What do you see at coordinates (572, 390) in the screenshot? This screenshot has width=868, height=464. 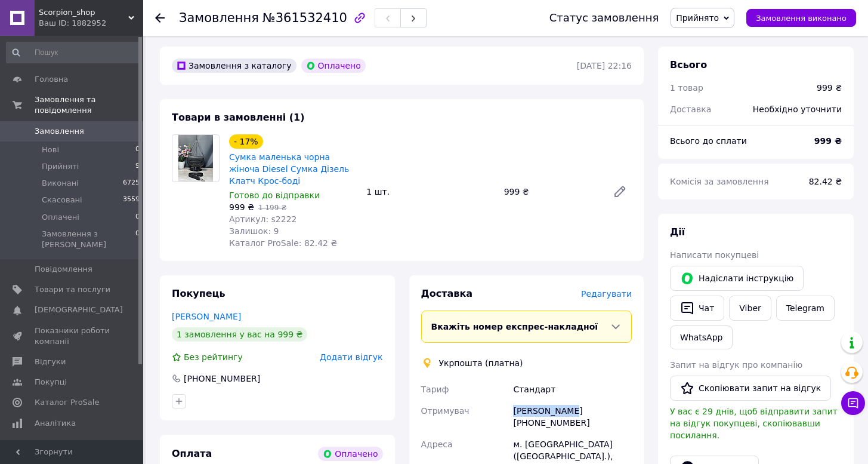 I see `div: Стандарт` at bounding box center [572, 390].